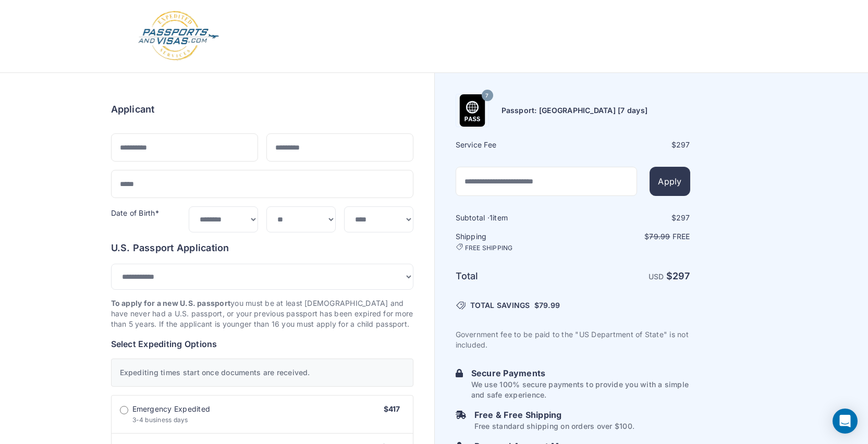 This screenshot has height=444, width=868. I want to click on h6: Subtotal · item, so click(514, 218).